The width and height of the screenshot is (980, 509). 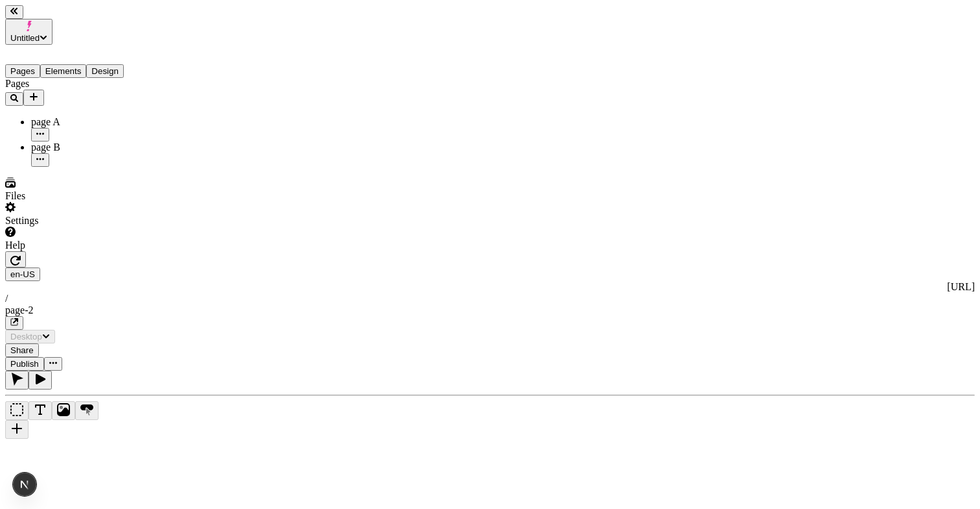 I want to click on button: Button, so click(x=87, y=410).